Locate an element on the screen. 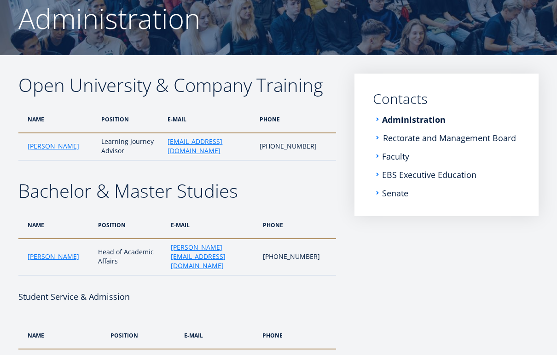 Image resolution: width=557 pixels, height=355 pixels. h2: Bachelor & Master Studies is located at coordinates (177, 191).